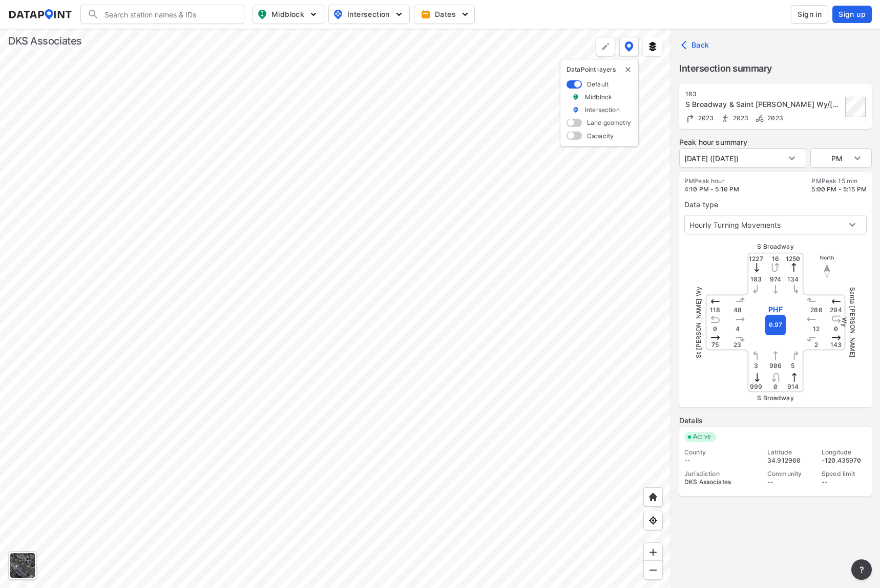 The height and width of the screenshot is (588, 880). Describe the element at coordinates (790, 453) in the screenshot. I see `div: Latitude` at that location.